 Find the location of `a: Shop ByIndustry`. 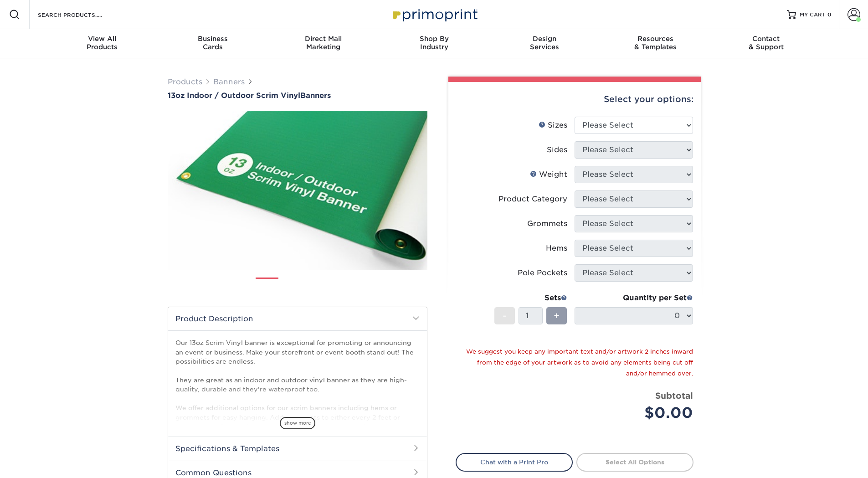

a: Shop ByIndustry is located at coordinates (434, 44).